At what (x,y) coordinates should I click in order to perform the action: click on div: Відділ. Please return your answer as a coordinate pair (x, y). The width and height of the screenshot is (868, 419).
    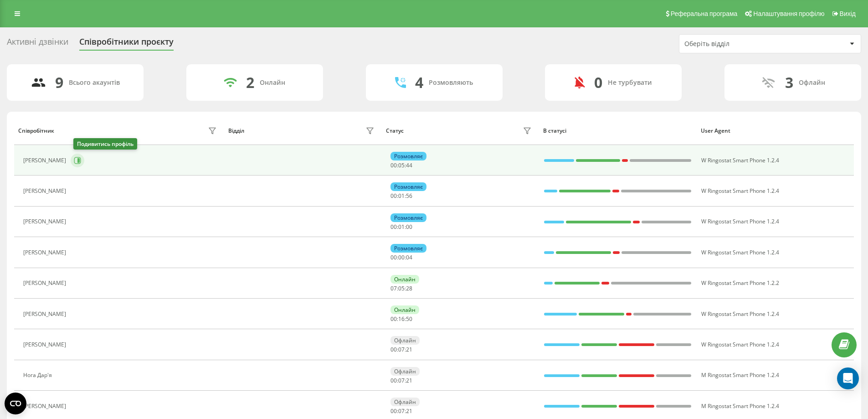
    Looking at the image, I should click on (236, 131).